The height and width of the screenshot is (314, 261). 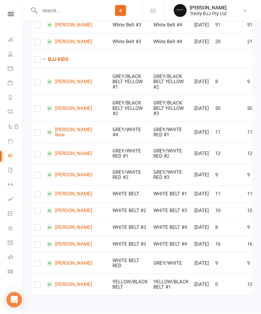 I want to click on a: Calendar, so click(x=15, y=69).